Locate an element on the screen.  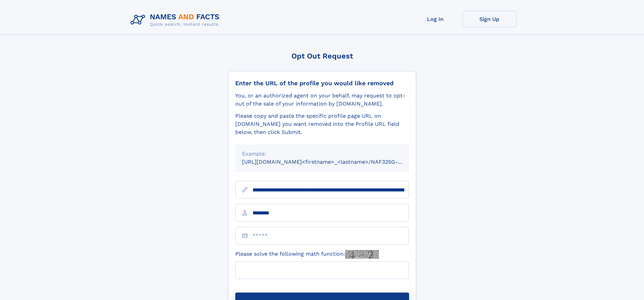
label: Please solve the following math function: is located at coordinates (307, 254).